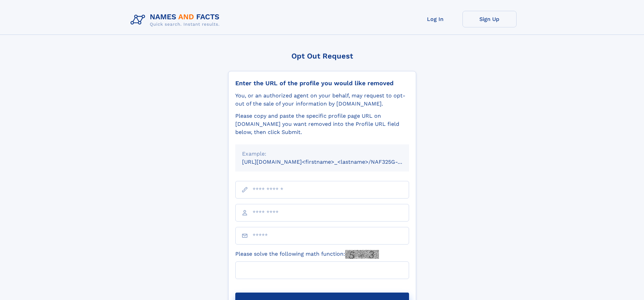  What do you see at coordinates (322, 154) in the screenshot?
I see `div: Example:` at bounding box center [322, 154].